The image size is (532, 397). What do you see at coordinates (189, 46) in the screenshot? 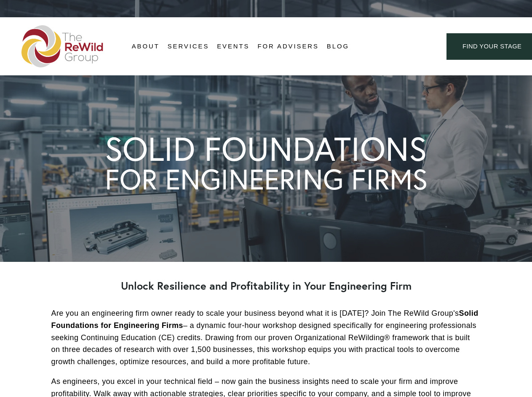
I see `span: Services` at bounding box center [189, 46].